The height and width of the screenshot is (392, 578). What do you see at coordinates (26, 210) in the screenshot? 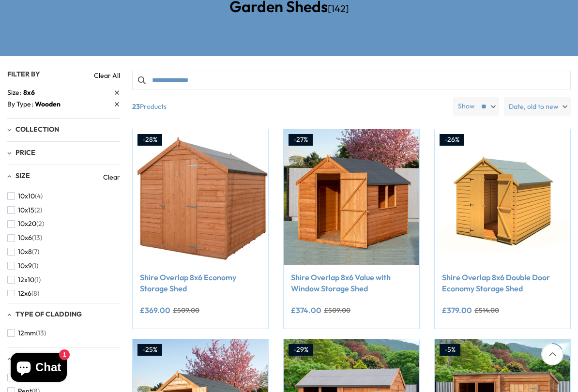
I see `span: 10x15` at bounding box center [26, 210].